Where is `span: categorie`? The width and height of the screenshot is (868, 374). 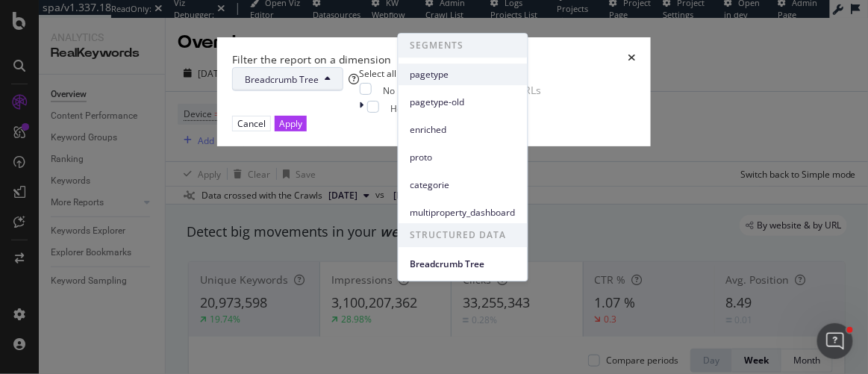 span: categorie is located at coordinates (463, 185).